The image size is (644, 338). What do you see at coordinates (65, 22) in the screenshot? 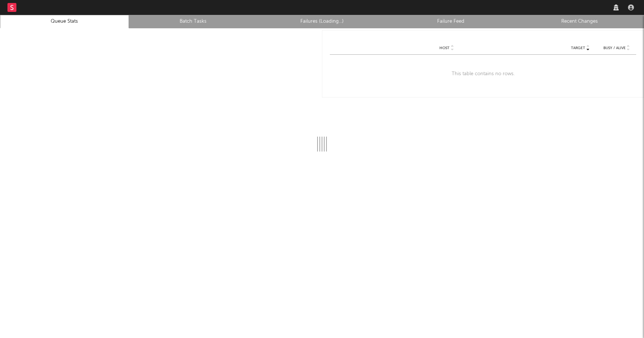
I see `a: Queue Stats` at bounding box center [65, 22].